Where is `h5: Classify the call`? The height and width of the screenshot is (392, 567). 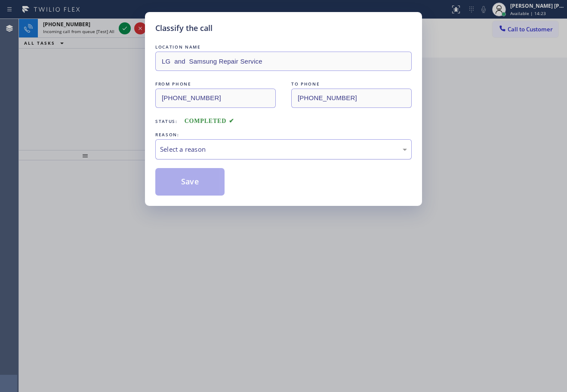
h5: Classify the call is located at coordinates (183, 28).